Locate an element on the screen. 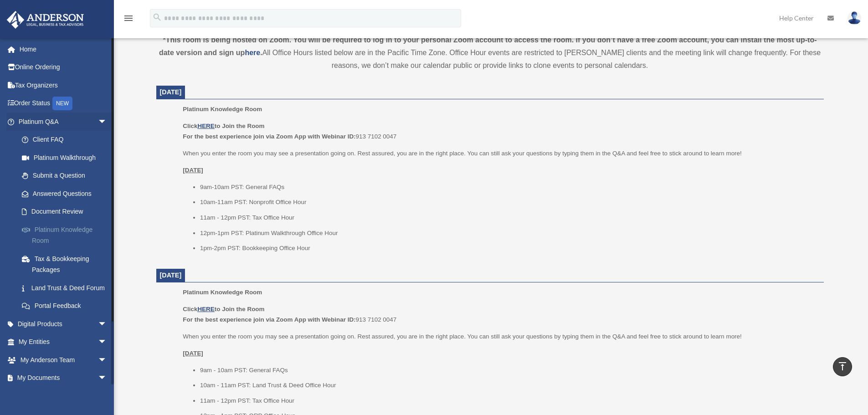  li: 10am-11am PST: Nonprofit Office Hour is located at coordinates (509, 202).